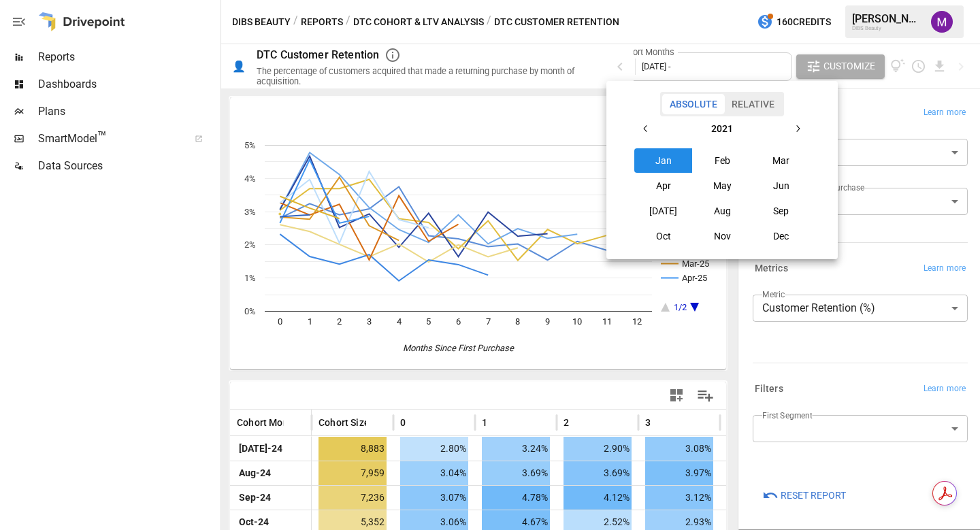  I want to click on button: 2021, so click(721, 129).